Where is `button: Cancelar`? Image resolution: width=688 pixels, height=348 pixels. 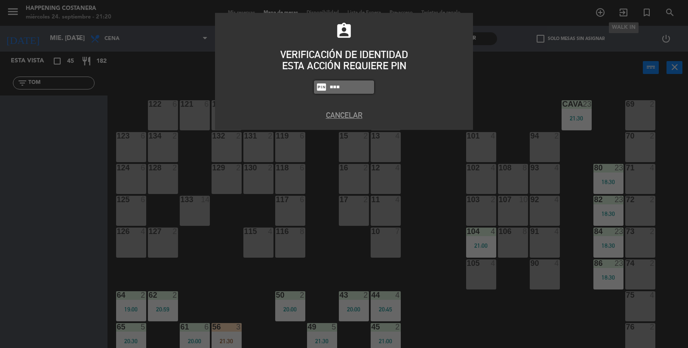 button: Cancelar is located at coordinates (344, 115).